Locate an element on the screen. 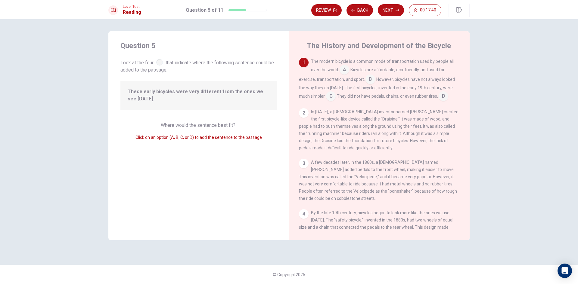 The image size is (578, 284). h1: Reading is located at coordinates (132, 12).